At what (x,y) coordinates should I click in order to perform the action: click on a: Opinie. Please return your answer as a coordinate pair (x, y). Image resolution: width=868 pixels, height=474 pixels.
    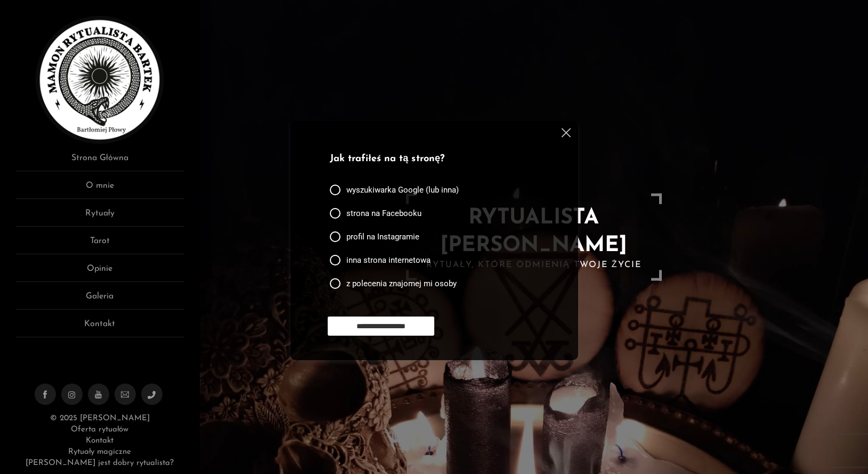
    Looking at the image, I should click on (99, 272).